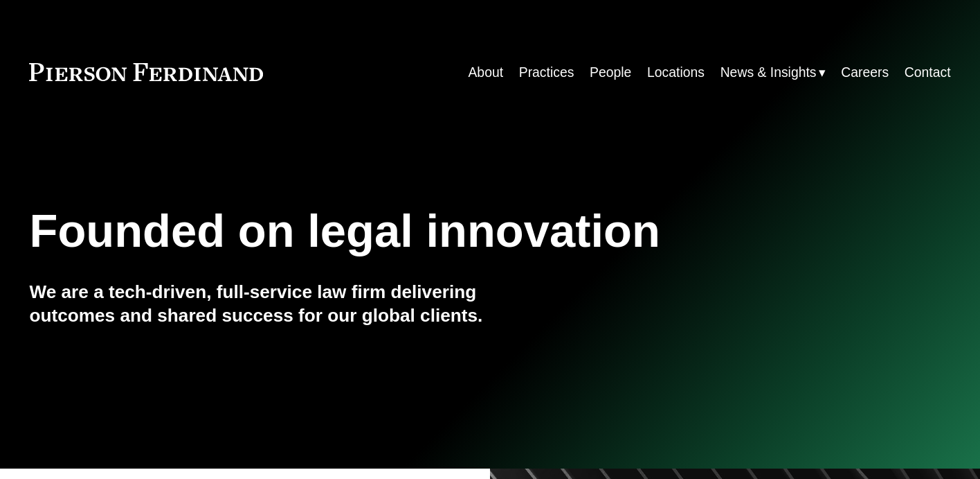  I want to click on span: News & Insights, so click(769, 72).